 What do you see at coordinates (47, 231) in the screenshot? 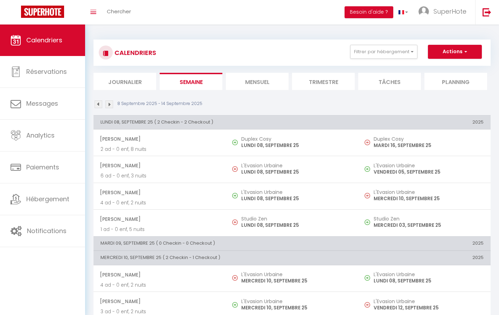
I see `span: Notifications` at bounding box center [47, 231].